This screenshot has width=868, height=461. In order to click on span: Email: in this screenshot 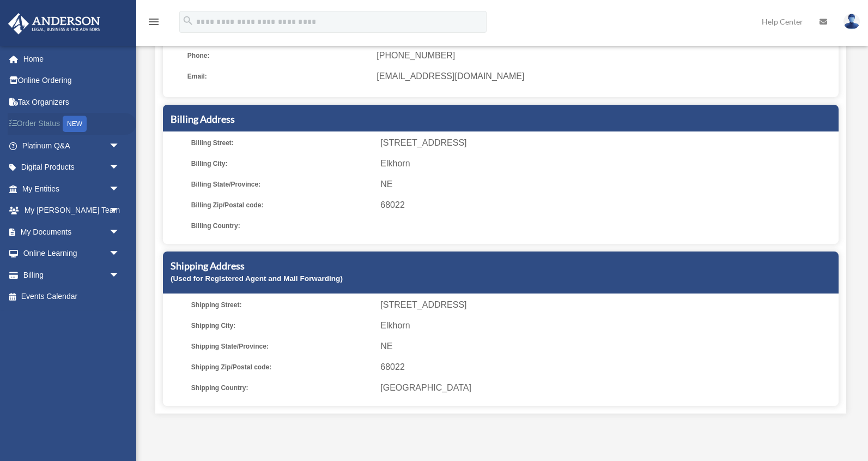, I will do `click(278, 77)`.